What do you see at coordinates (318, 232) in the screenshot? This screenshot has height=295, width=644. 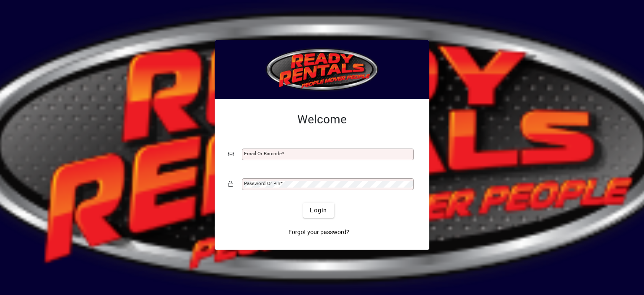 I see `a: Forgot your password?` at bounding box center [318, 232].